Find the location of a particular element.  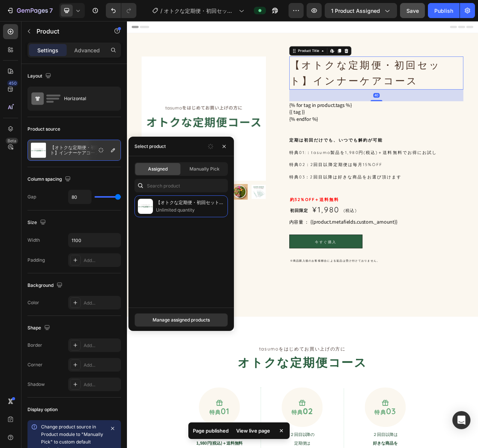

p: Product is located at coordinates (68, 31).